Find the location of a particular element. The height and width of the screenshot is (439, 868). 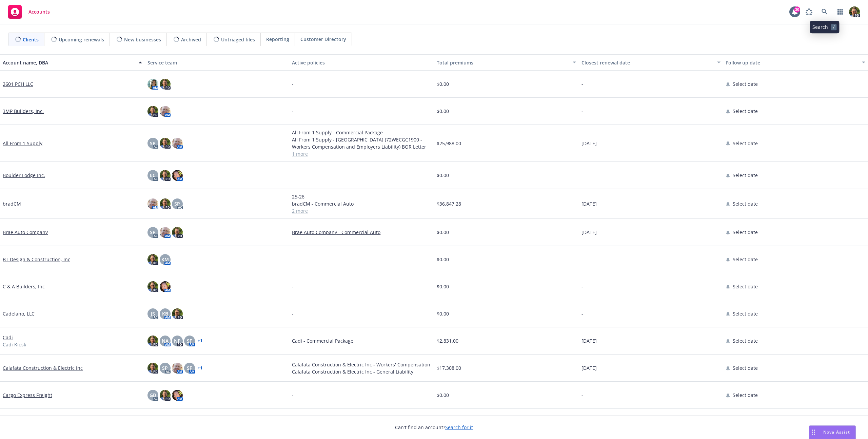

a: Brae Auto Company is located at coordinates (25, 232).